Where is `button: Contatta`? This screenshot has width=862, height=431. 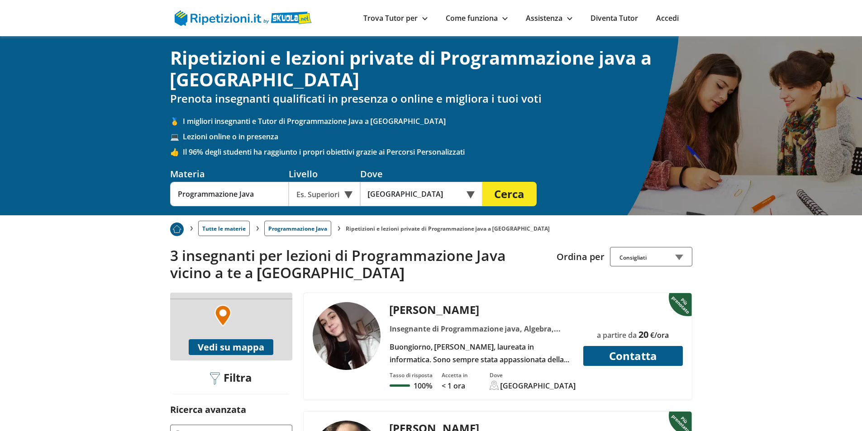
button: Contatta is located at coordinates (633, 356).